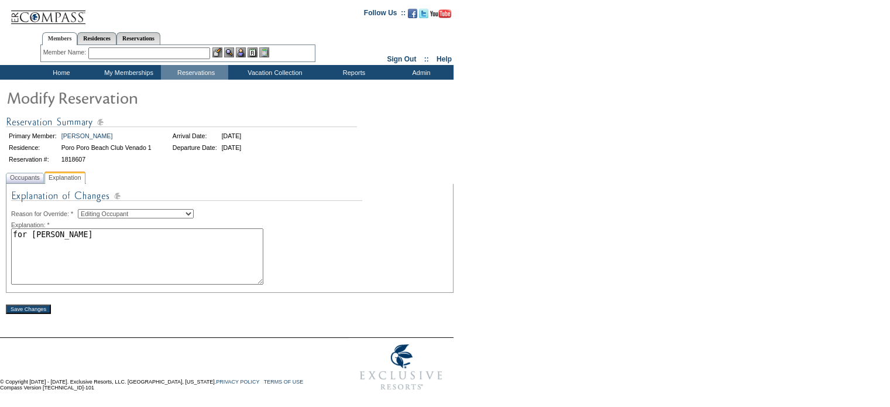 The width and height of the screenshot is (890, 407). I want to click on img: Subscribe to our YouTube Channel, so click(441, 13).